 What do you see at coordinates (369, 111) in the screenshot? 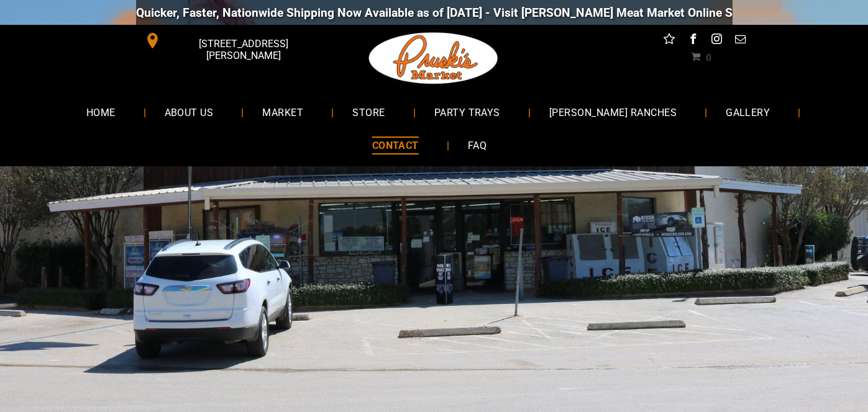
I see `a: STORE` at bounding box center [369, 111].